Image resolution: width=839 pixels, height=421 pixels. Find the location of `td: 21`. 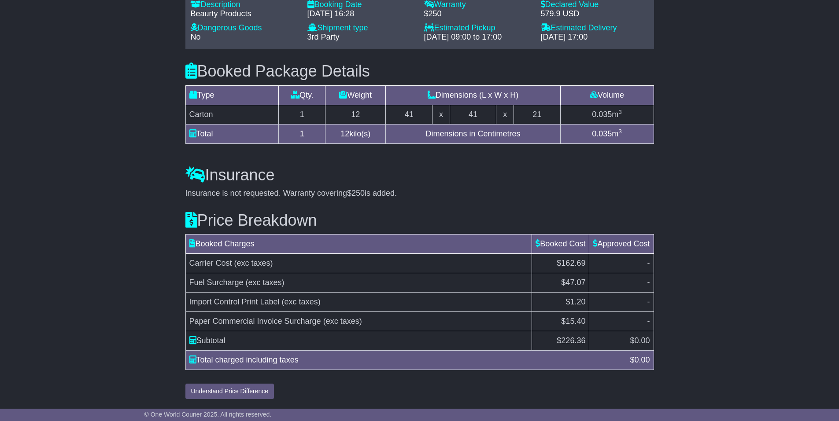

td: 21 is located at coordinates (537, 114).